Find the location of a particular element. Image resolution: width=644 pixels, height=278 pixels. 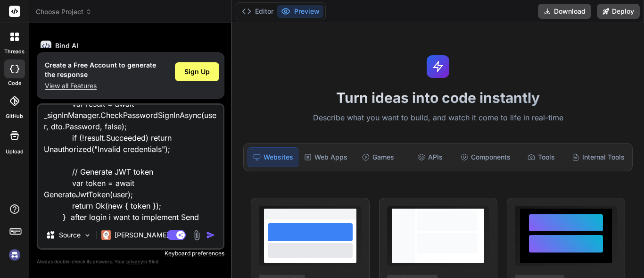

img: icon is located at coordinates (211, 235).